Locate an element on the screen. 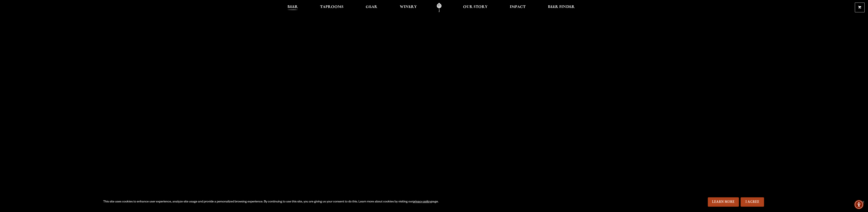 The height and width of the screenshot is (212, 868). span: Taprooms is located at coordinates (332, 7).